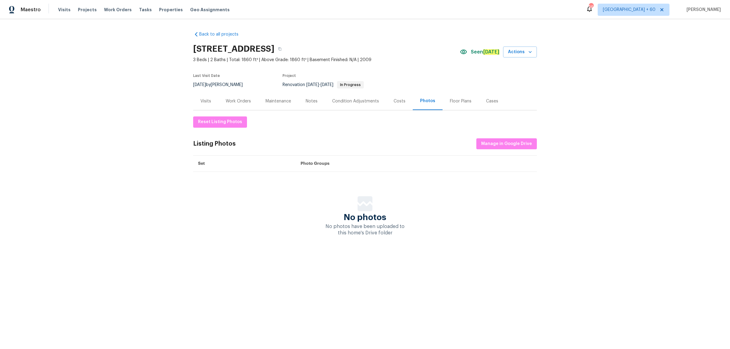 Image resolution: width=730 pixels, height=349 pixels. I want to click on span: In Progress, so click(350, 85).